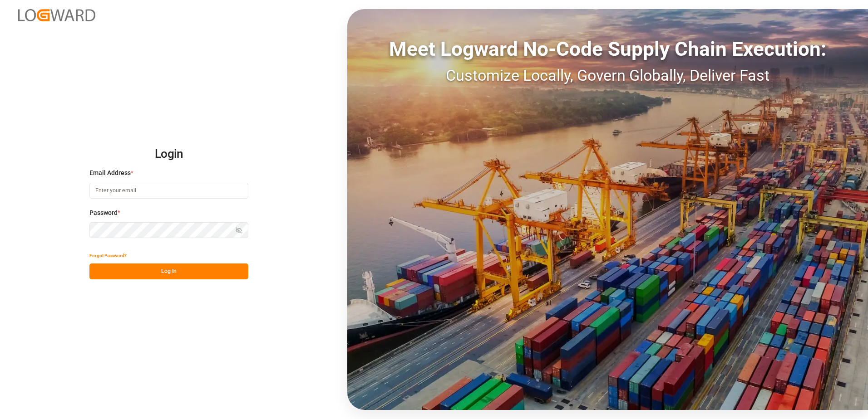 Image resolution: width=868 pixels, height=419 pixels. I want to click on h2: Login, so click(169, 154).